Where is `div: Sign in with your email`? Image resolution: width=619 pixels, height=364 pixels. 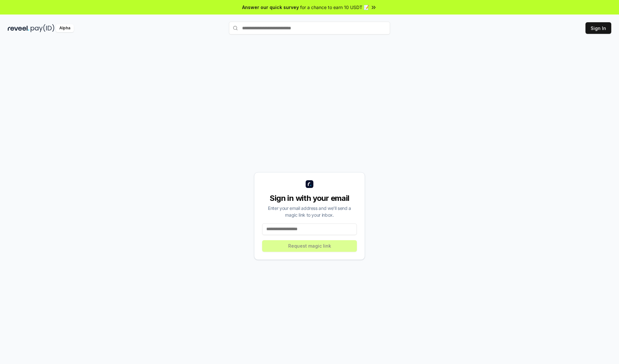
div: Sign in with your email is located at coordinates (310, 198).